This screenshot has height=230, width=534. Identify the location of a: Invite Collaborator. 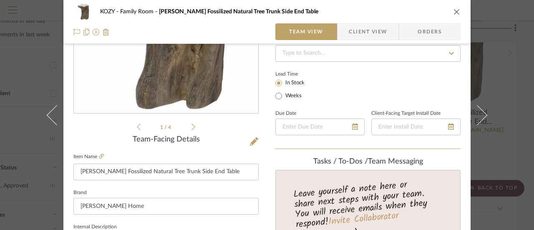
(363, 219).